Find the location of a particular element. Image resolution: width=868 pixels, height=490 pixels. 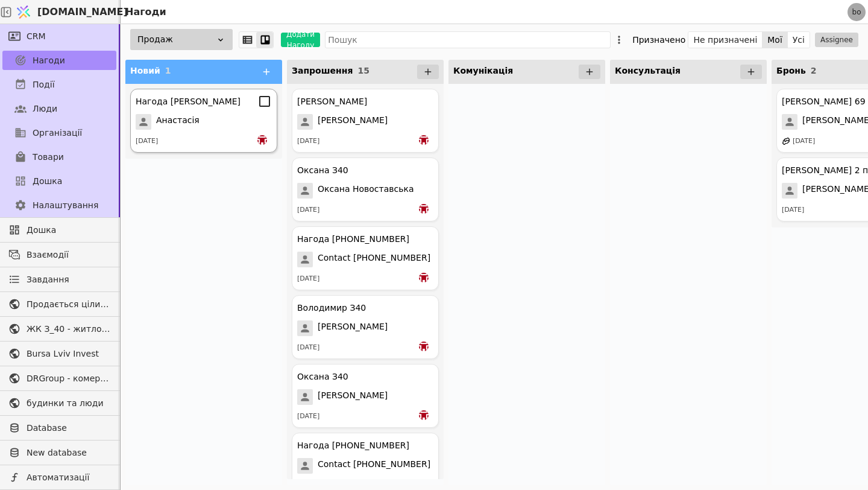

a: Товари is located at coordinates (59, 157).